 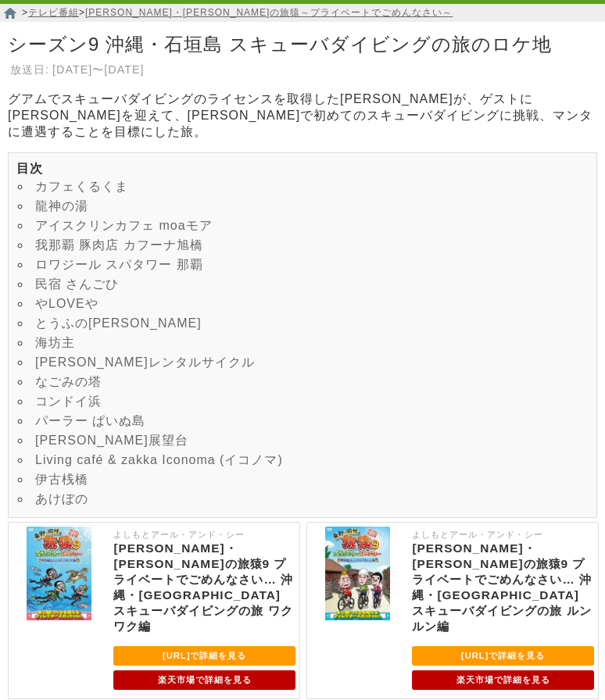 I want to click on a: 民宿 さんごひ, so click(x=76, y=284).